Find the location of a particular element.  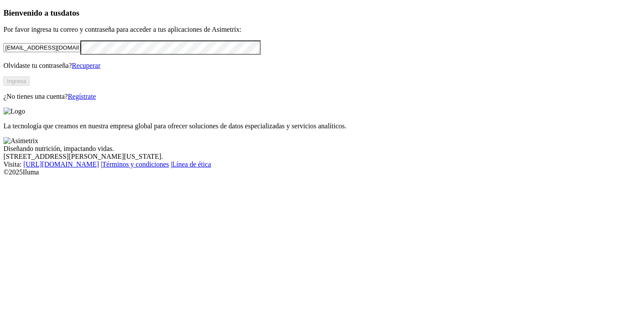

a: Regístrate is located at coordinates (82, 97).